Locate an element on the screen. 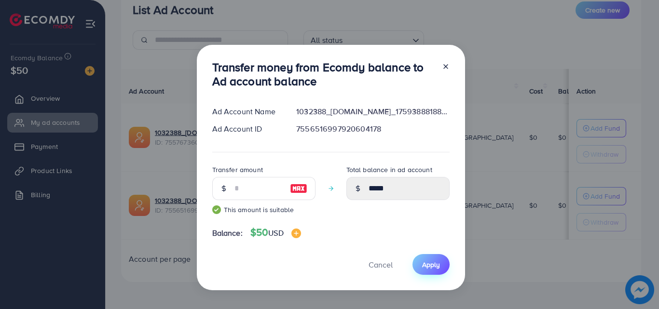  small: This amount is suitable is located at coordinates (264, 210).